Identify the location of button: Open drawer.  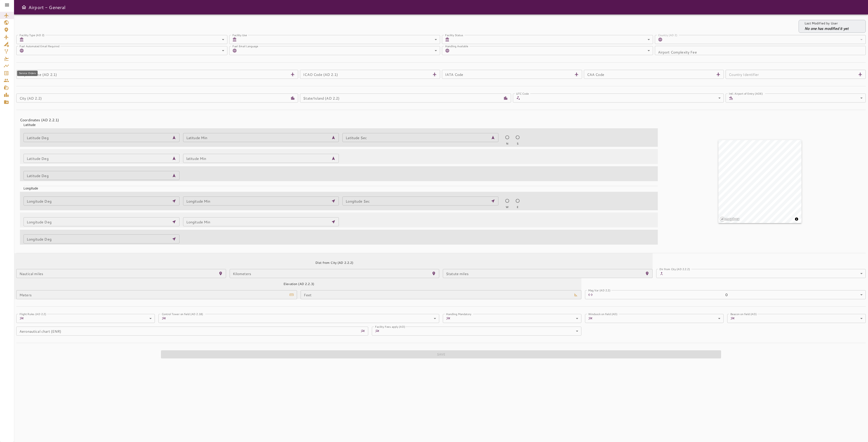
(24, 7).